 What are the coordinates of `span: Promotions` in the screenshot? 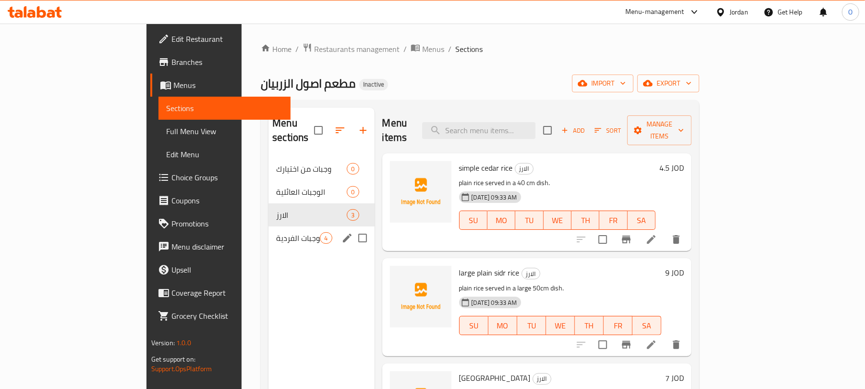 It's located at (227, 223).